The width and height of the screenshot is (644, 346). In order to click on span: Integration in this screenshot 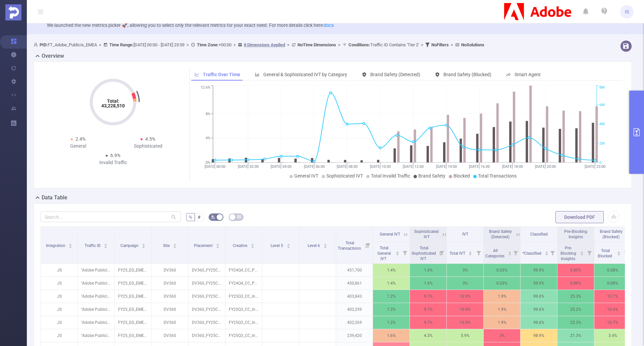, I will do `click(56, 246)`.